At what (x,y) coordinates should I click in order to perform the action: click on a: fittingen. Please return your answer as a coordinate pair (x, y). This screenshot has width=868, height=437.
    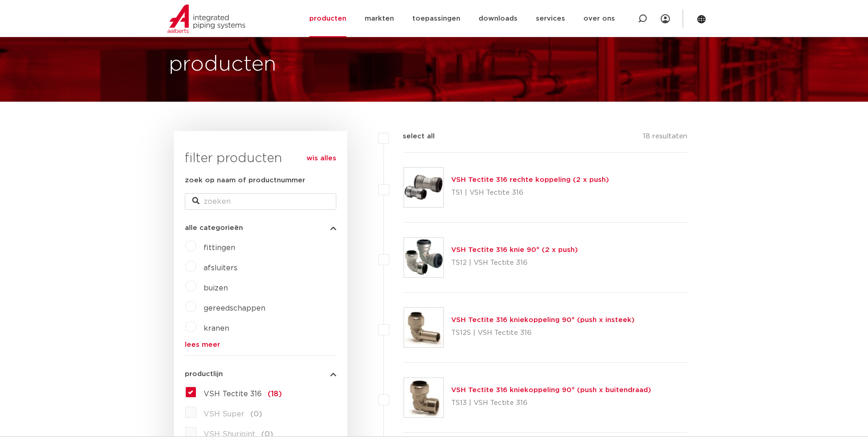
    Looking at the image, I should click on (219, 248).